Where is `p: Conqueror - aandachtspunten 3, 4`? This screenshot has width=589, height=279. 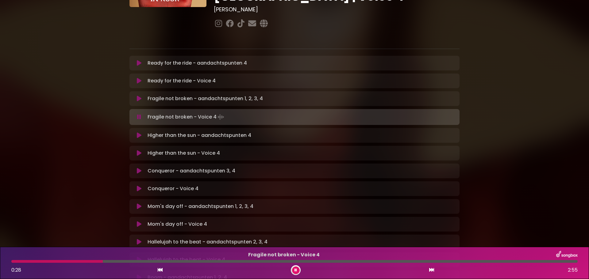 p: Conqueror - aandachtspunten 3, 4 is located at coordinates (302, 171).